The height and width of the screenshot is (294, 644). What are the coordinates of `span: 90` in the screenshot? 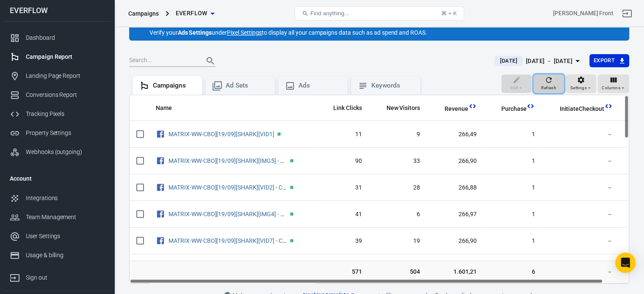 It's located at (342, 161).